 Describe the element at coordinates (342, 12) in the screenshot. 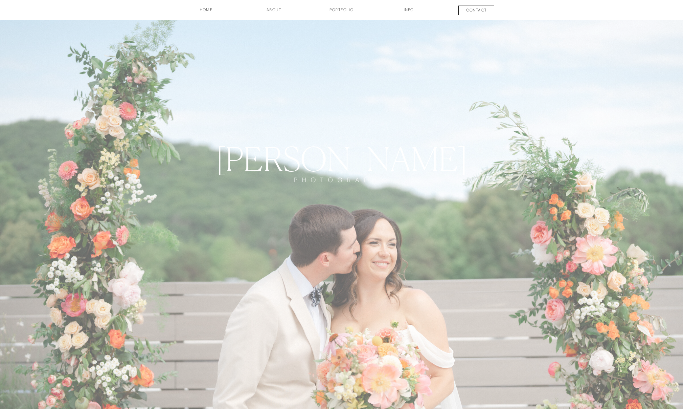

I see `h3: Portfolio` at that location.